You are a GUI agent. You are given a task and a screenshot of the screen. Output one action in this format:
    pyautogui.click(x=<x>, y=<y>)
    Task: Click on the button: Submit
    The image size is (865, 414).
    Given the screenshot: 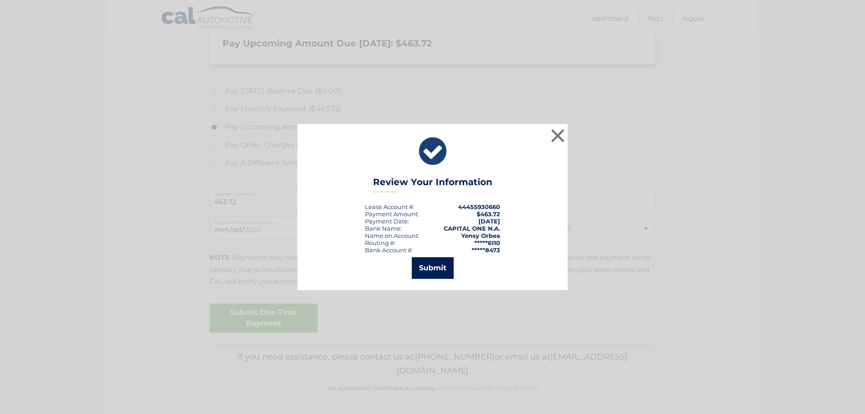 What is the action you would take?
    pyautogui.click(x=433, y=268)
    